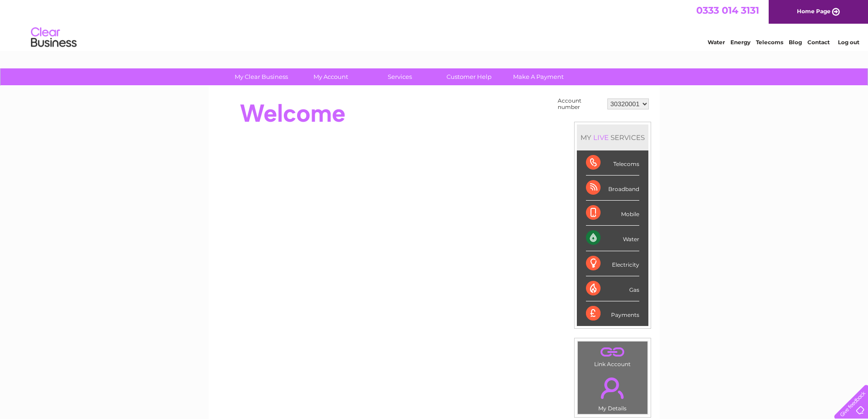 The height and width of the screenshot is (419, 868). I want to click on a: Blog, so click(795, 42).